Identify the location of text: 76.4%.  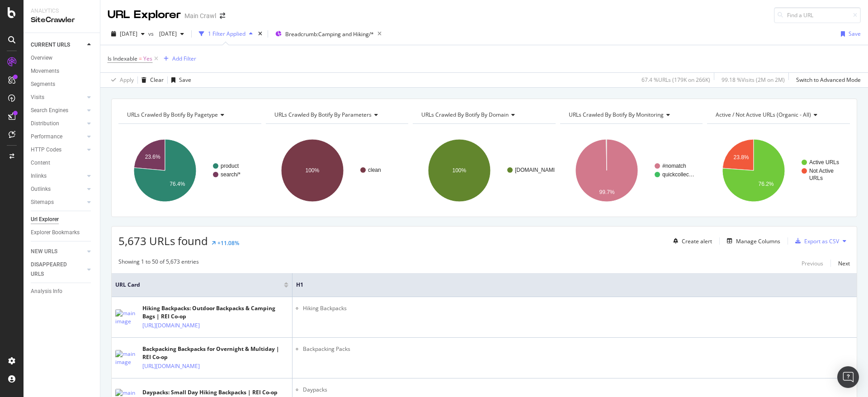
(177, 184).